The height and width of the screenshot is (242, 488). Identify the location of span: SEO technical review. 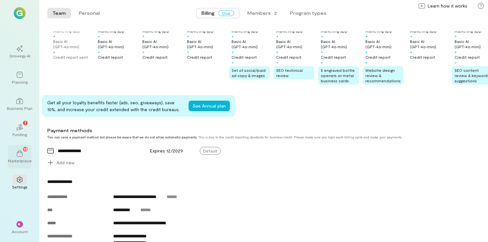
(289, 73).